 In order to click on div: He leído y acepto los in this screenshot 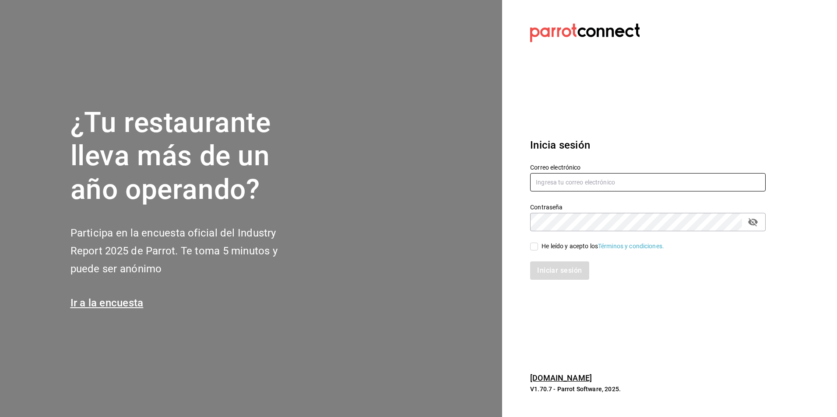, I will do `click(602, 246)`.